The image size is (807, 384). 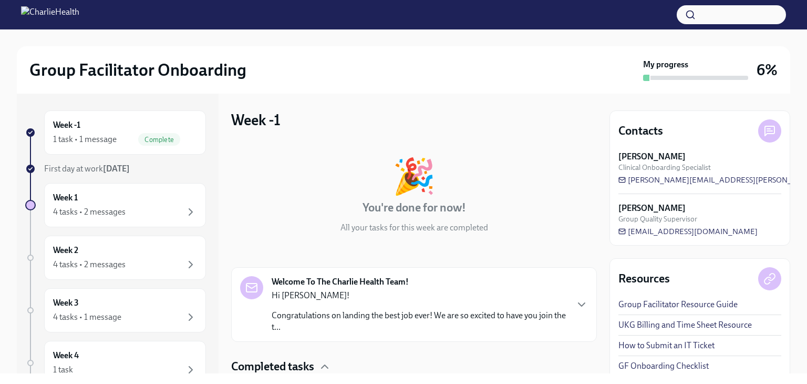 I want to click on h3: 6%, so click(x=767, y=70).